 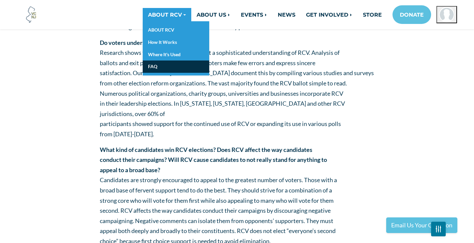 What do you see at coordinates (439, 229) in the screenshot?
I see `img: Fader` at bounding box center [439, 229].